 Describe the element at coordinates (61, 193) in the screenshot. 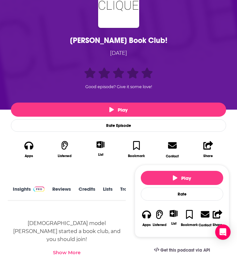

I see `a: Reviews` at that location.